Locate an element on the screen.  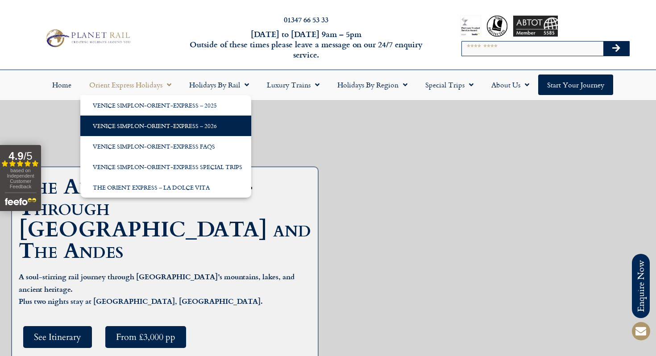
img: Planet Rail Train Holidays Logo is located at coordinates (87, 38).